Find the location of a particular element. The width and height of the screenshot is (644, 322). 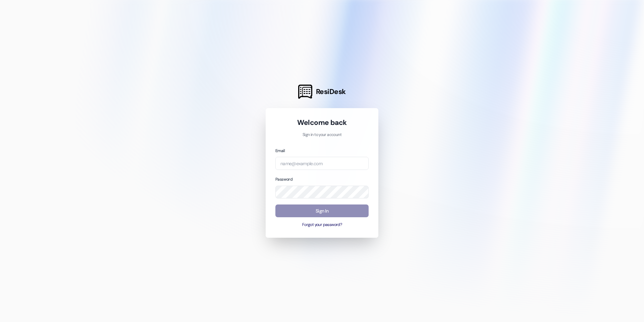

h1: Welcome back is located at coordinates (322, 122).